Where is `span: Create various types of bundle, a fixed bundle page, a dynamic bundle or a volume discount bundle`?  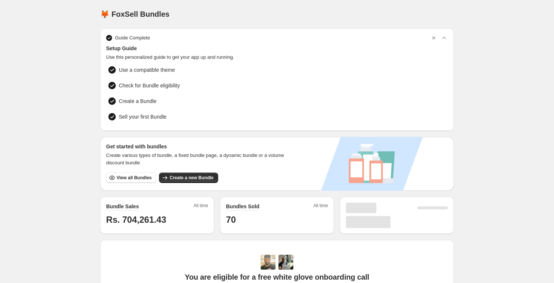
span: Create various types of bundle, a fixed bundle page, a dynamic bundle or a volume discount bundle is located at coordinates (198, 159).